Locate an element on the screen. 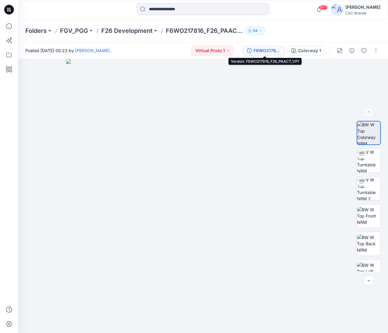 The width and height of the screenshot is (388, 333). a: Folders is located at coordinates (36, 31).